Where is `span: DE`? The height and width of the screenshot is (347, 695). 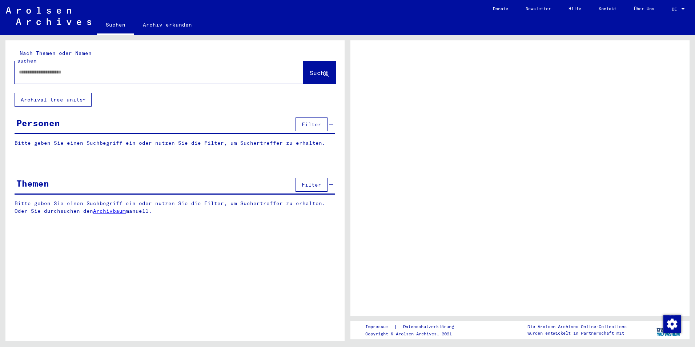 span: DE is located at coordinates (676, 9).